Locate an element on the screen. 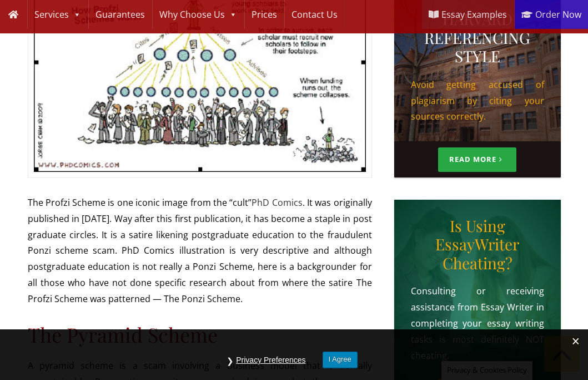 Image resolution: width=588 pixels, height=380 pixels. a: PhD Comics is located at coordinates (276, 203).